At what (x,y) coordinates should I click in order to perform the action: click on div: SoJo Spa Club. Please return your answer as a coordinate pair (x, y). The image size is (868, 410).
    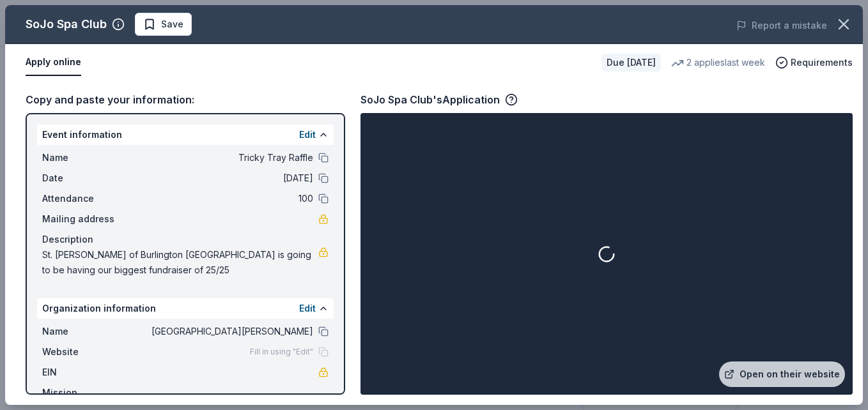
    Looking at the image, I should click on (66, 24).